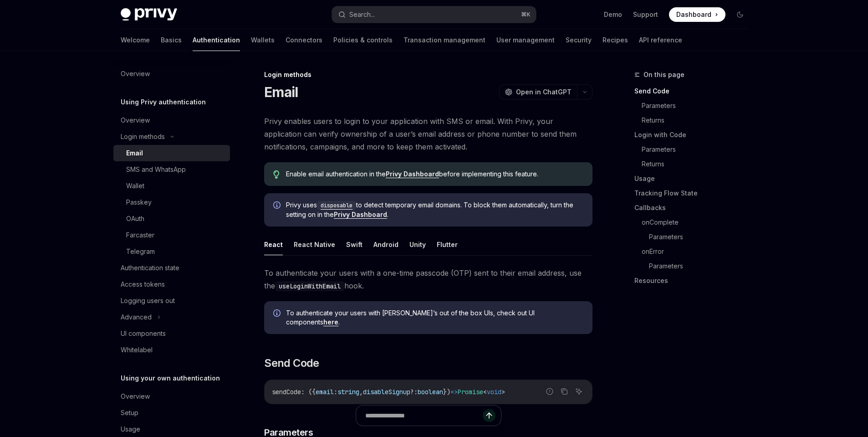 The width and height of the screenshot is (868, 437). What do you see at coordinates (664, 74) in the screenshot?
I see `span: On this page` at bounding box center [664, 74].